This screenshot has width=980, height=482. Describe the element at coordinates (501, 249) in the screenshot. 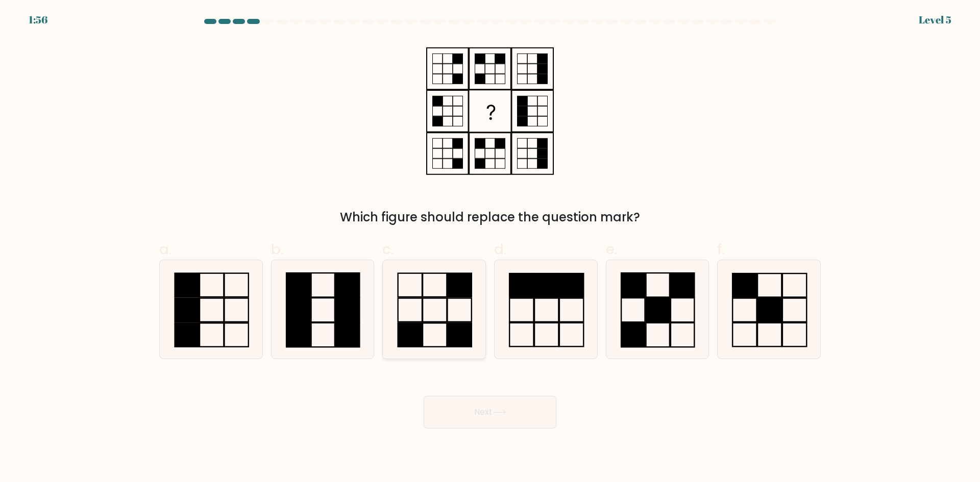

I see `span: d.` at that location.